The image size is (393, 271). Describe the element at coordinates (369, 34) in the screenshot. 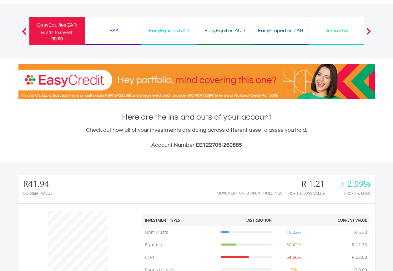

I see `button: Next` at that location.